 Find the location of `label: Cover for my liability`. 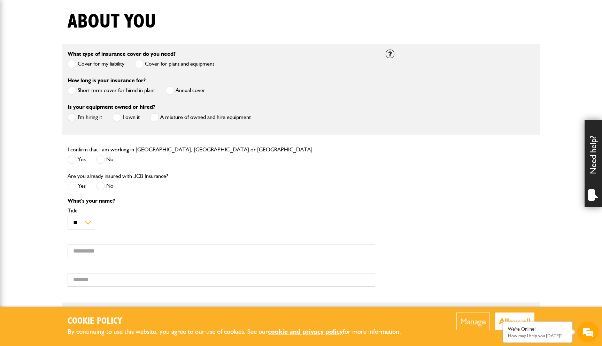

label: Cover for my liability is located at coordinates (96, 64).